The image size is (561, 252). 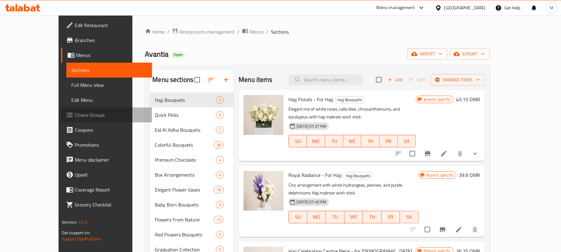 I want to click on span: import, so click(x=428, y=54).